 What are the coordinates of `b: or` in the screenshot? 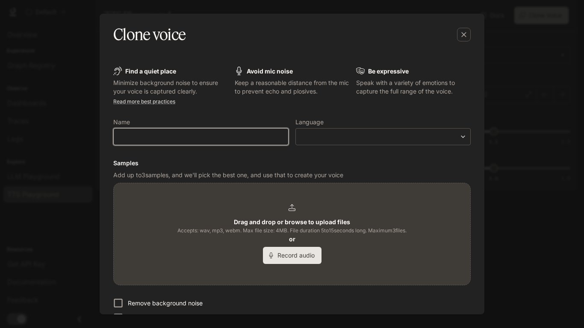 It's located at (292, 239).